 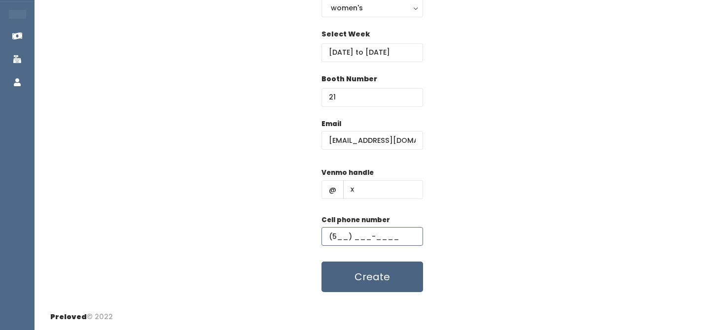 I want to click on input: Booth Number, so click(x=372, y=98).